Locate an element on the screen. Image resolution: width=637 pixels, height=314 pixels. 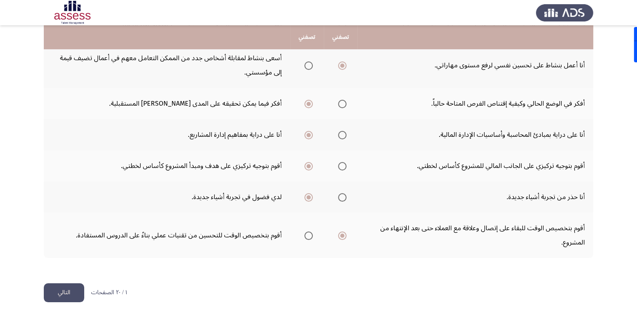
td: أنا حذر من تجربة أشياء جديدة. is located at coordinates (475, 197).